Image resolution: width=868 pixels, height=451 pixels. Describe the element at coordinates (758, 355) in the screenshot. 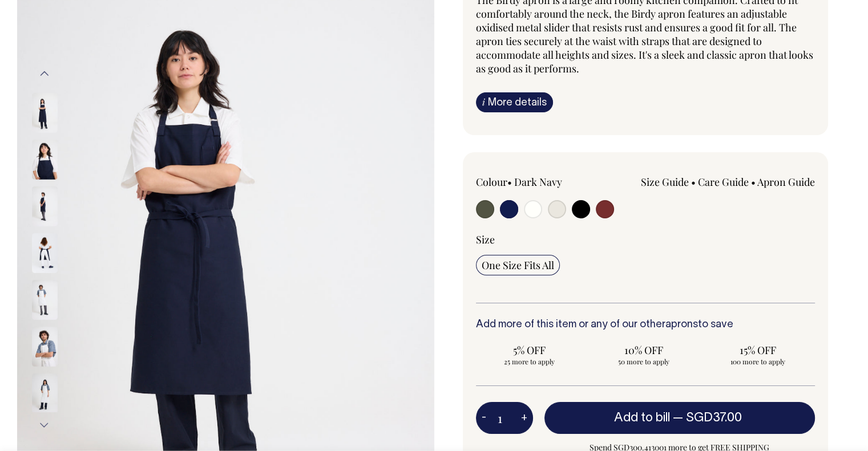

I see `input: 15% OFF 100 more to apply` at that location.